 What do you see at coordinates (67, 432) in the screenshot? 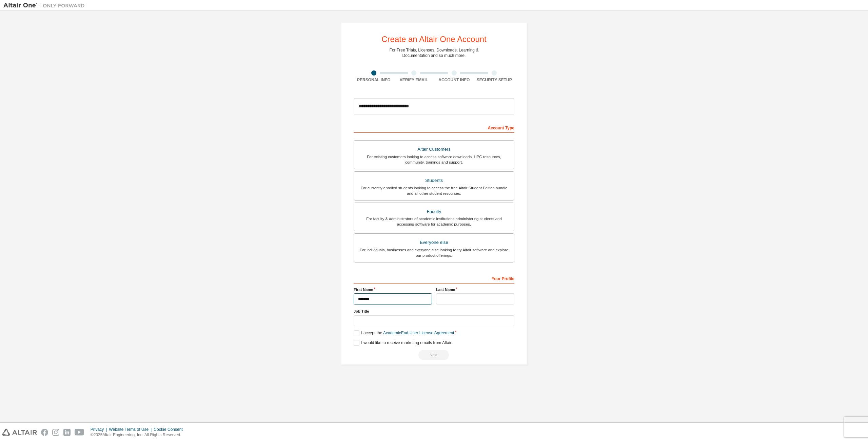
I see `img: linkedin.svg` at bounding box center [67, 432].